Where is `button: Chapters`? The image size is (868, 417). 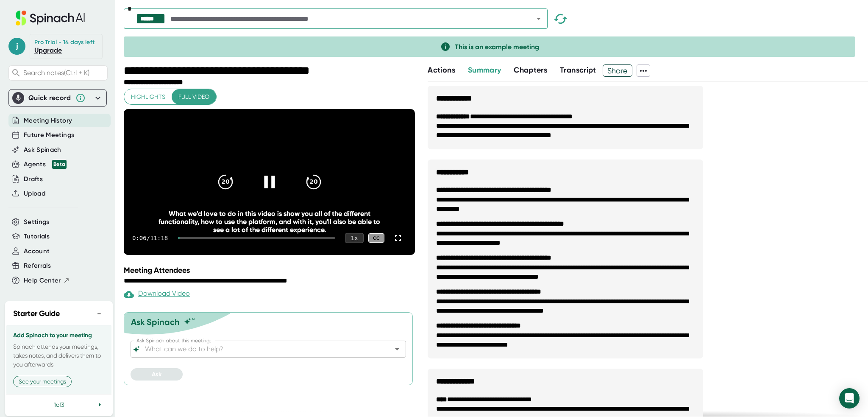 button: Chapters is located at coordinates (530, 70).